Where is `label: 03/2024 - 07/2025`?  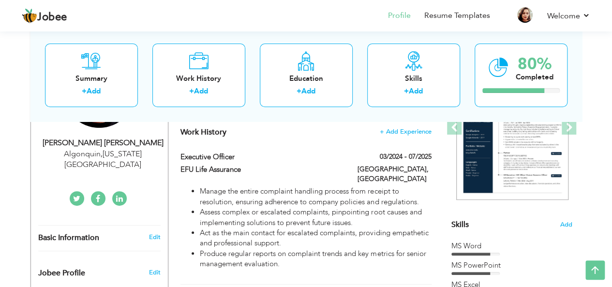 label: 03/2024 - 07/2025 is located at coordinates (405, 157).